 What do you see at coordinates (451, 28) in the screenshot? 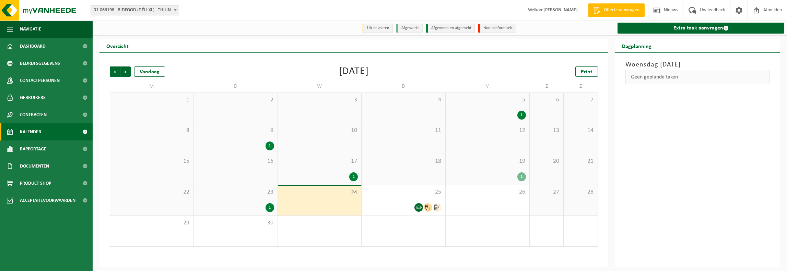
I see `li: Afgewerkt en afgemeld` at bounding box center [451, 28].